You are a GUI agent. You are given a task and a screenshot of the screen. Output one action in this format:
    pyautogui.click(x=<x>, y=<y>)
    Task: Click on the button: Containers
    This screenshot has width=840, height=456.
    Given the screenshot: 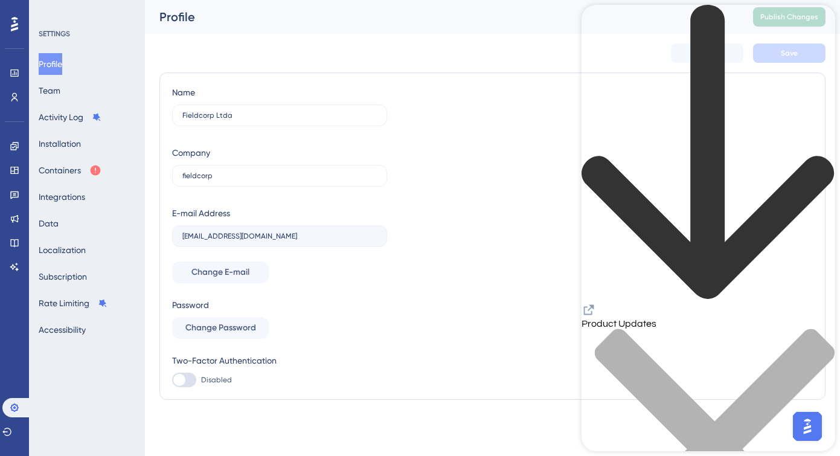 What is the action you would take?
    pyautogui.click(x=70, y=170)
    